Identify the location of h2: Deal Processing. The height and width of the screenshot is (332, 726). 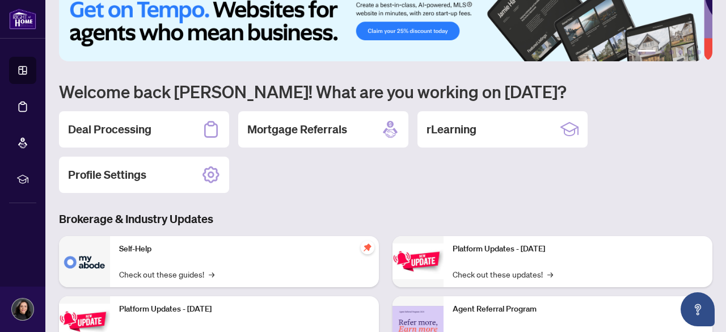
(109, 129).